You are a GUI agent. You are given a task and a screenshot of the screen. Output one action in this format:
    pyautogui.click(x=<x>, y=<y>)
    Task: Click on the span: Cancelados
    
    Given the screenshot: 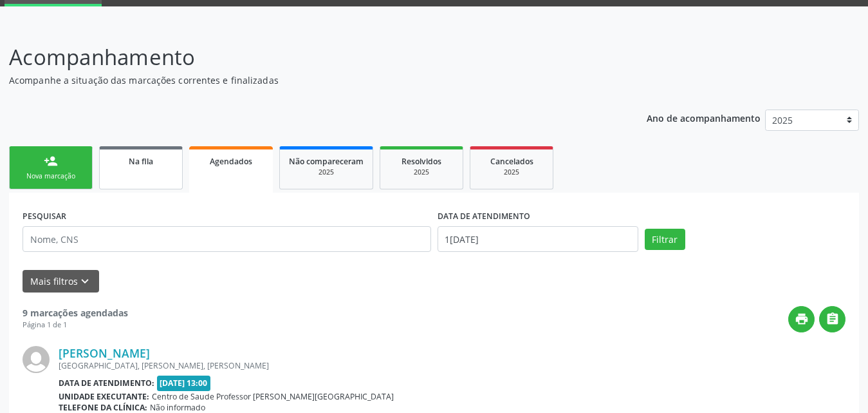 What is the action you would take?
    pyautogui.click(x=511, y=161)
    